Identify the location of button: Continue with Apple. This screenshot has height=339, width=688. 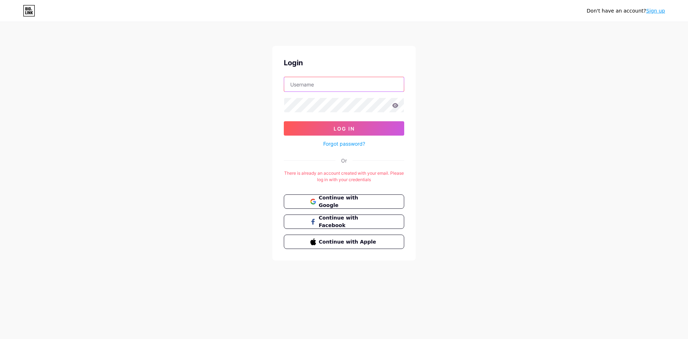
(344, 242).